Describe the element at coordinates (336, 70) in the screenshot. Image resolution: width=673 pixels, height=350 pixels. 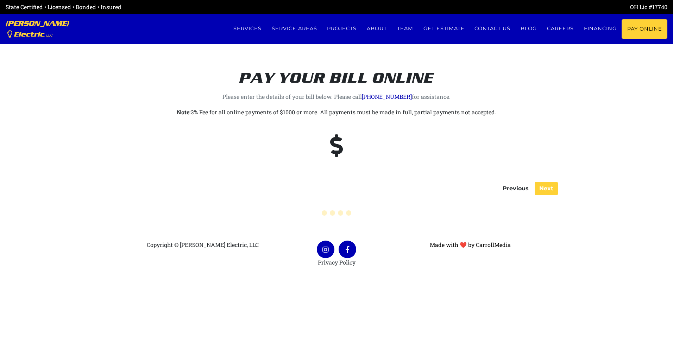
I see `h2: Pay your bill online` at that location.